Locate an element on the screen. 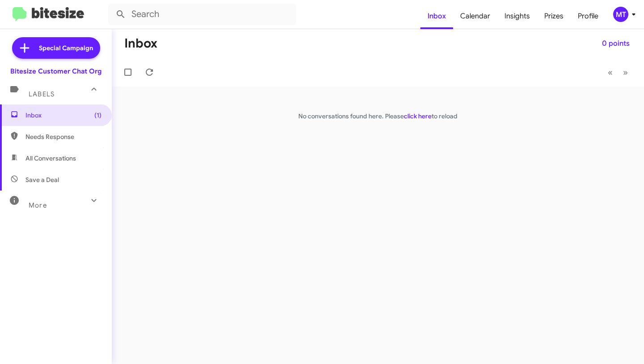 The image size is (644, 364). span: Needs Response is located at coordinates (63, 137).